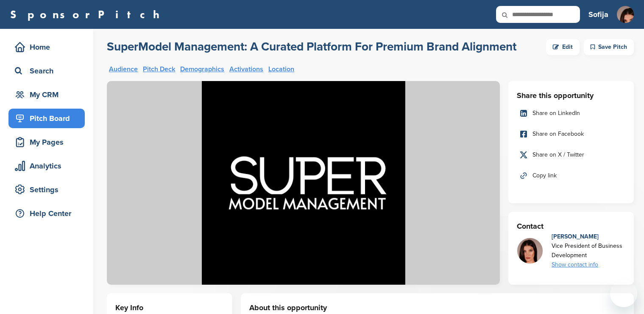 The width and height of the screenshot is (644, 314). What do you see at coordinates (545, 176) in the screenshot?
I see `span: Copy link` at bounding box center [545, 176].